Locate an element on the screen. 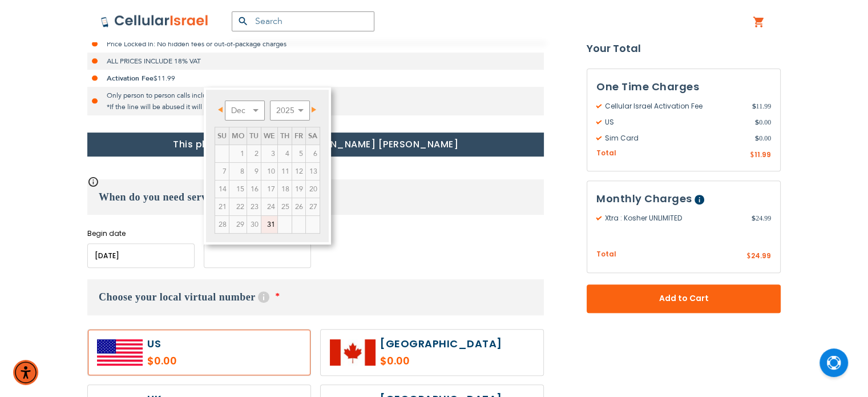 Image resolution: width=868 pixels, height=397 pixels. span: Choose your local virtual number is located at coordinates (177, 297).